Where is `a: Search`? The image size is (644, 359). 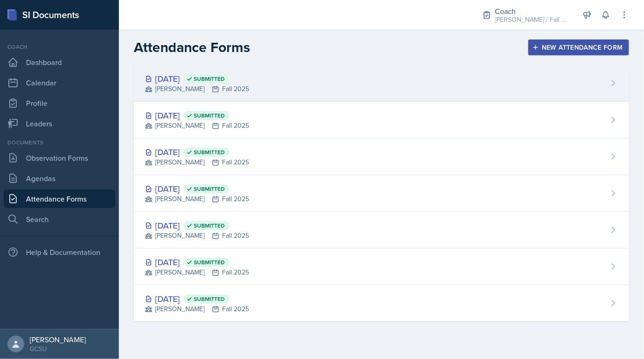 a: Search is located at coordinates (59, 220).